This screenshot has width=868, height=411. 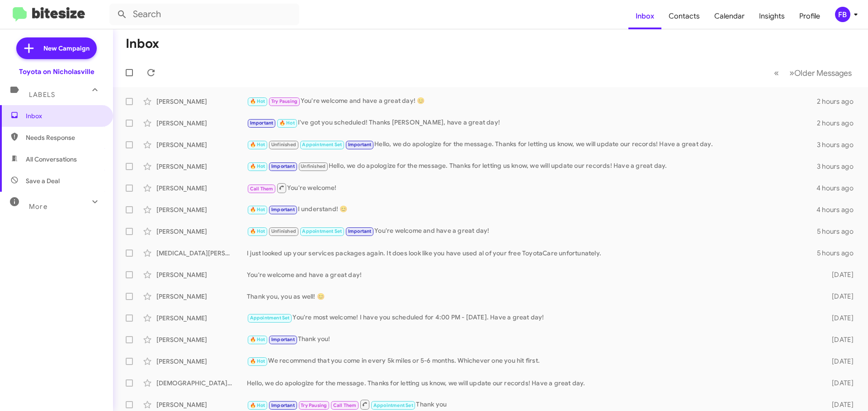 What do you see at coordinates (531, 188) in the screenshot?
I see `div: You're welcome!` at bounding box center [531, 188].